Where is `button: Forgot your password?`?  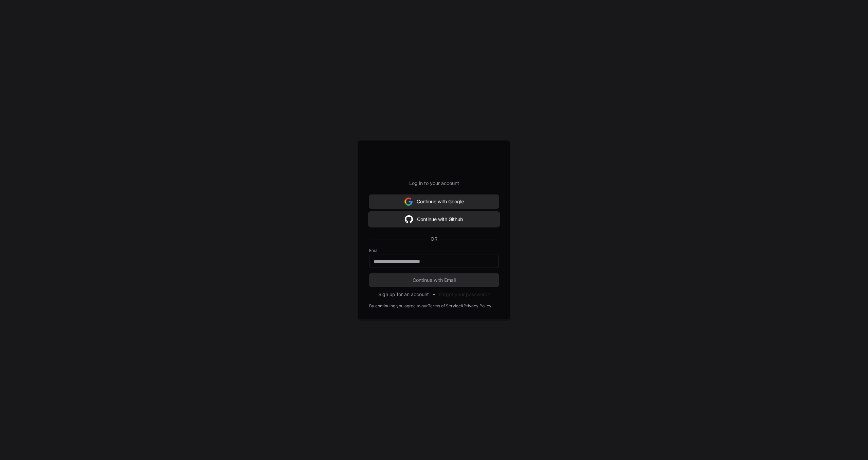 button: Forgot your password? is located at coordinates (465, 294).